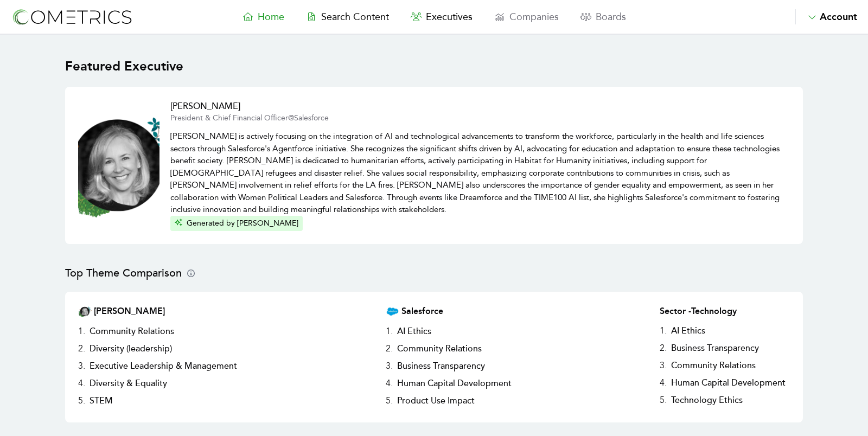 The image size is (868, 436). Describe the element at coordinates (838, 17) in the screenshot. I see `span: Account` at that location.